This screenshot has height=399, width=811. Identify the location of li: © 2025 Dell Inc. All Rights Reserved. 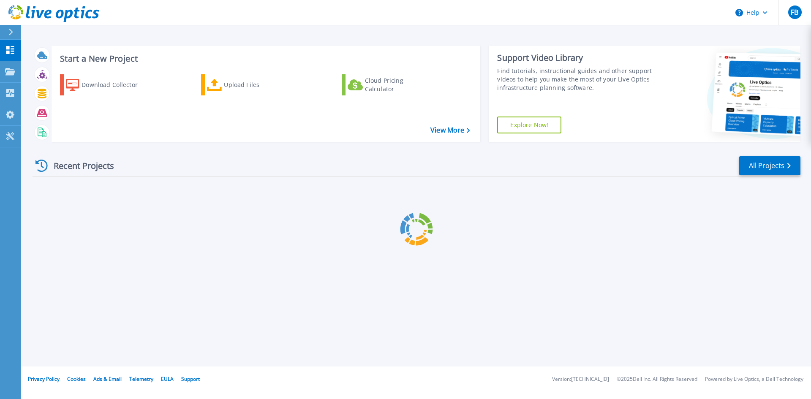
(656, 379).